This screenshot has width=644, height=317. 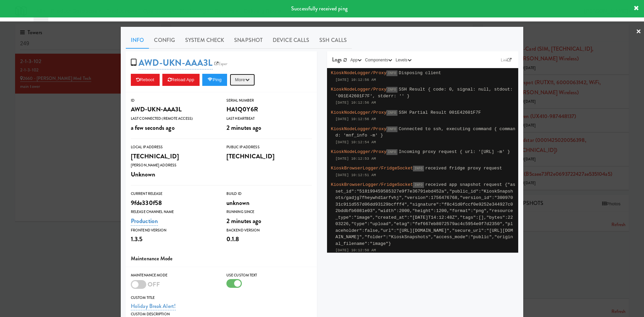 I want to click on div: Custom Title, so click(x=221, y=298).